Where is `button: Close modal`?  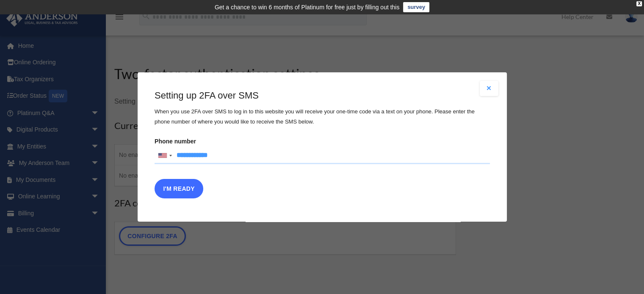 button: Close modal is located at coordinates (489, 88).